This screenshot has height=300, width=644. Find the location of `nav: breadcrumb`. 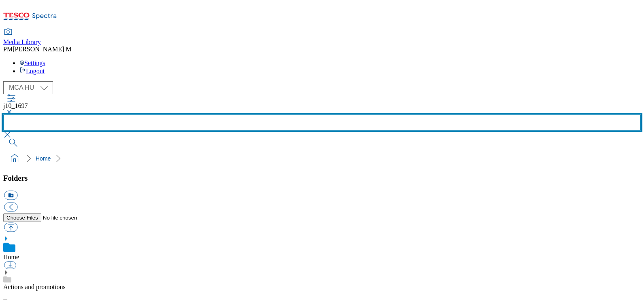

nav: breadcrumb is located at coordinates (322, 159).